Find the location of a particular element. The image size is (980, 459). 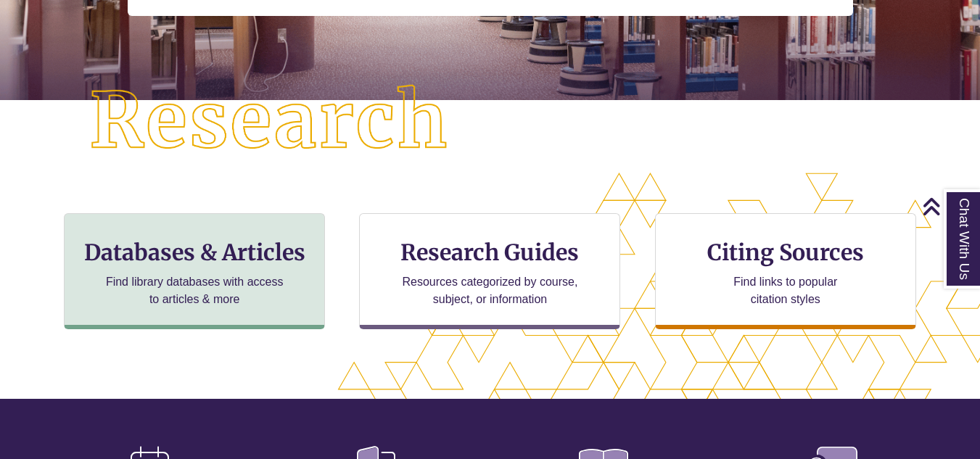

a: Research Guides Resources categorized by course, subject, or information is located at coordinates (489, 271).